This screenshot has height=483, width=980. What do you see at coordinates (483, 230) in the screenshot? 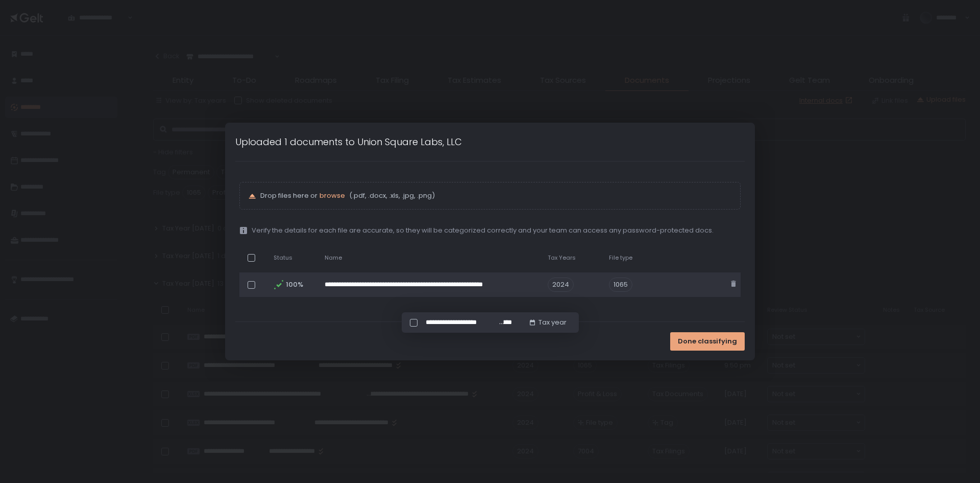
I see `span: Verify the details for each file are accurate, so they will be categorized correctly and your tea...` at bounding box center [483, 230].